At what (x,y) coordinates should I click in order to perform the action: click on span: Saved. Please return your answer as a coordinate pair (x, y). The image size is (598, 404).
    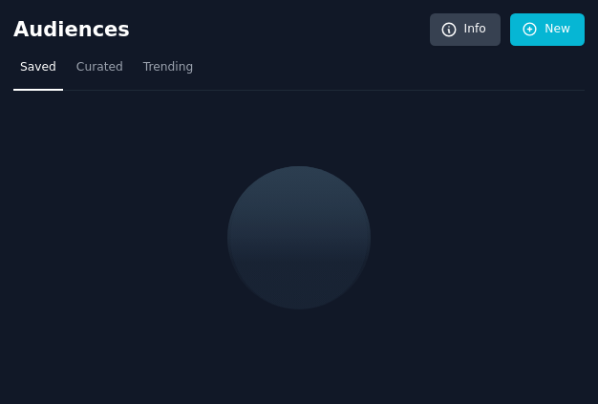
    Looking at the image, I should click on (38, 68).